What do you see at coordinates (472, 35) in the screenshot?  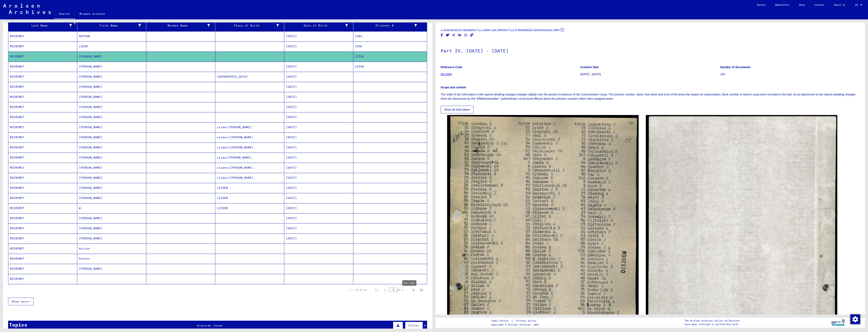 I see `button: Copy link` at bounding box center [472, 35].